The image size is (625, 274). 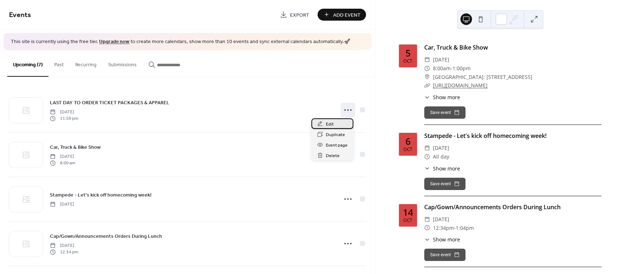 I want to click on div: 5, so click(x=408, y=53).